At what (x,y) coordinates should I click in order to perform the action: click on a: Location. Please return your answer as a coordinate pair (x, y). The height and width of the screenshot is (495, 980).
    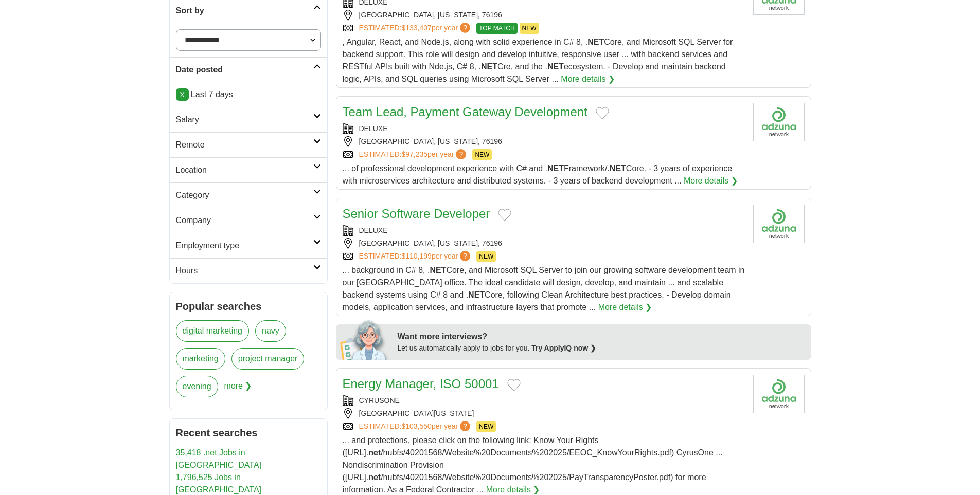
    Looking at the image, I should click on (248, 169).